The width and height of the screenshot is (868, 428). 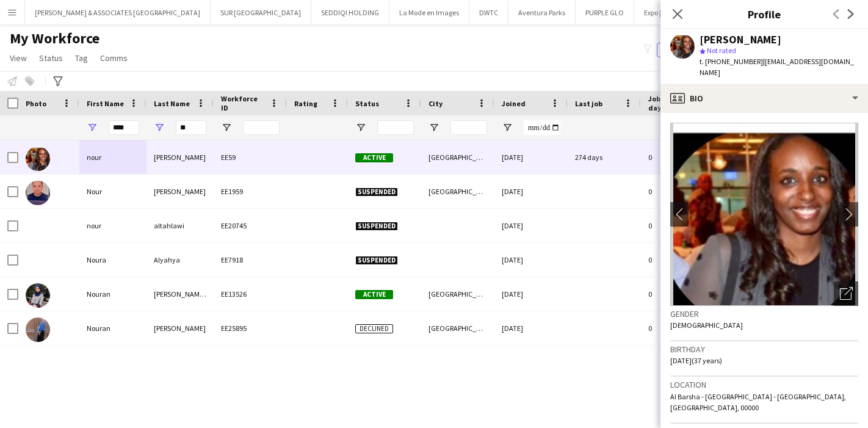 What do you see at coordinates (764, 98) in the screenshot?
I see `div: Bio` at bounding box center [764, 98].